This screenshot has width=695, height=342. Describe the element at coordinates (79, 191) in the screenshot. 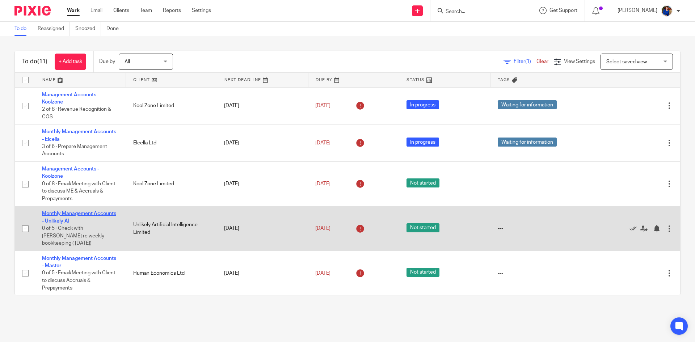

I see `span: 0 of 8 · Email/Meeting with Client to discuss ME & Accruals & Prepayments` at that location.